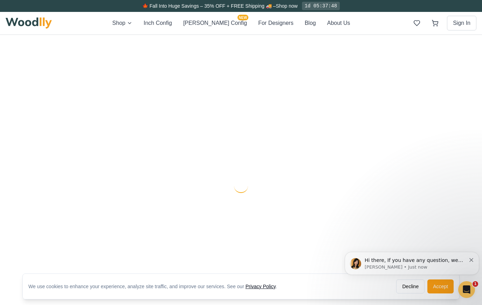  What do you see at coordinates (122, 23) in the screenshot?
I see `button: Shop` at bounding box center [122, 23].